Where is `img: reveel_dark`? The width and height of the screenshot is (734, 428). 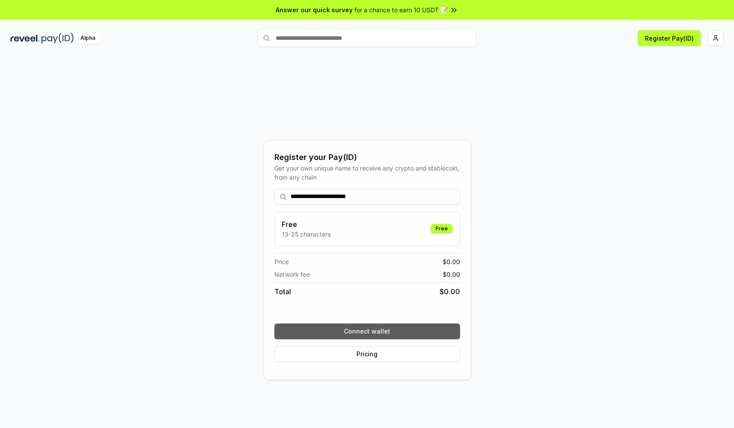 img: reveel_dark is located at coordinates (25, 38).